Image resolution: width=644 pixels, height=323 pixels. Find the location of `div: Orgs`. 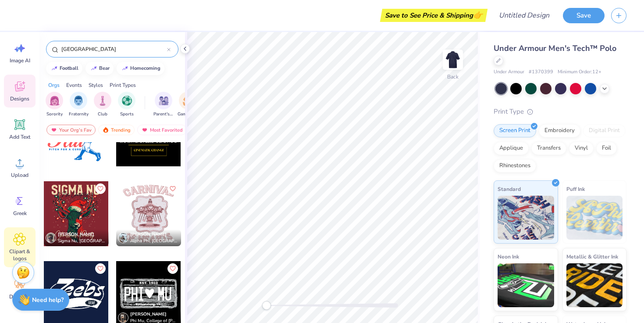

div: Orgs is located at coordinates (54, 85).